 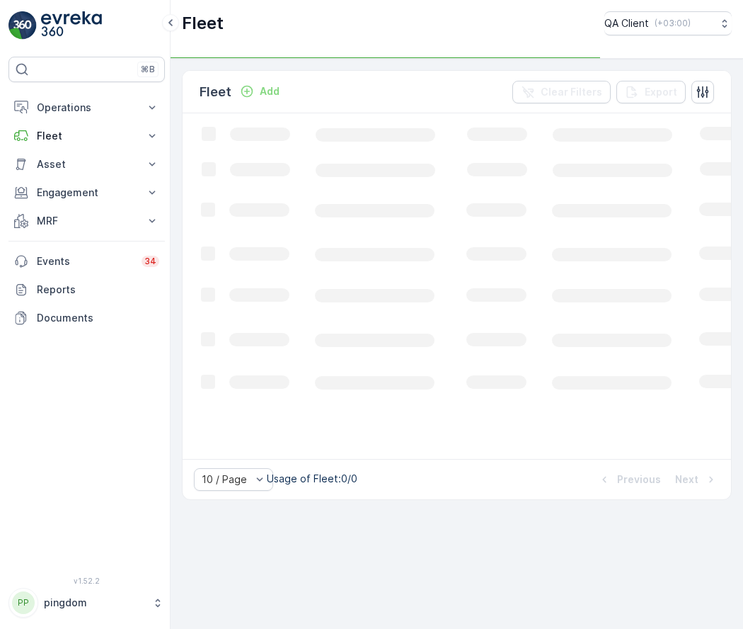 What do you see at coordinates (71, 25) in the screenshot?
I see `img: logo_light-DOdMpM7g.png` at bounding box center [71, 25].